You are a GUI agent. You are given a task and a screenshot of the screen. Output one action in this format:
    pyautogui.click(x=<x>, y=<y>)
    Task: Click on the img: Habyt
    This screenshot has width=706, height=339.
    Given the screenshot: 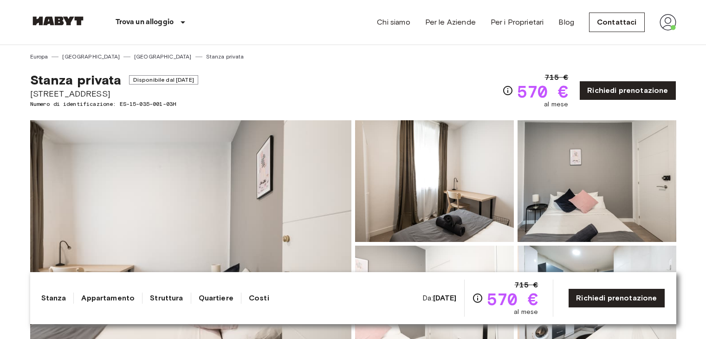 What is the action you would take?
    pyautogui.click(x=58, y=21)
    